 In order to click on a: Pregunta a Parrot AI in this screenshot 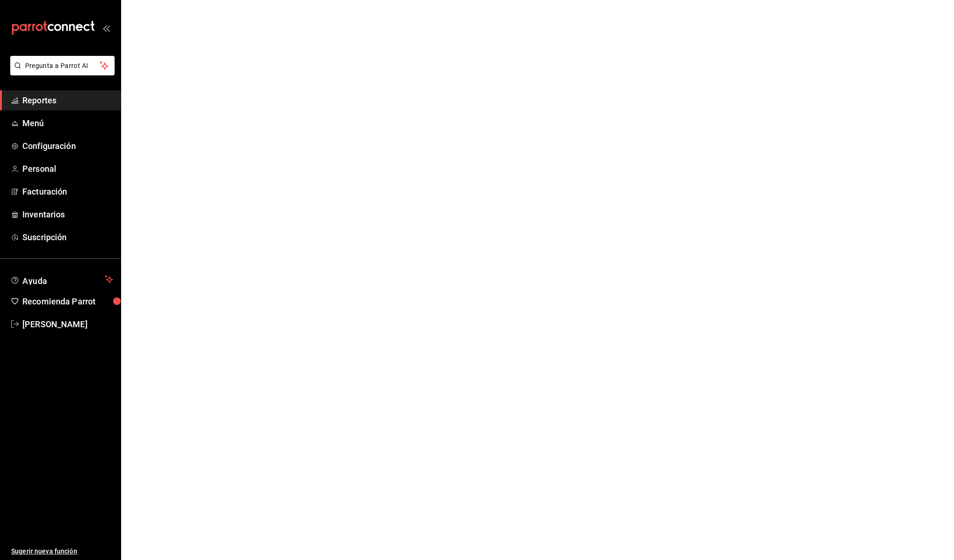, I will do `click(61, 72)`.